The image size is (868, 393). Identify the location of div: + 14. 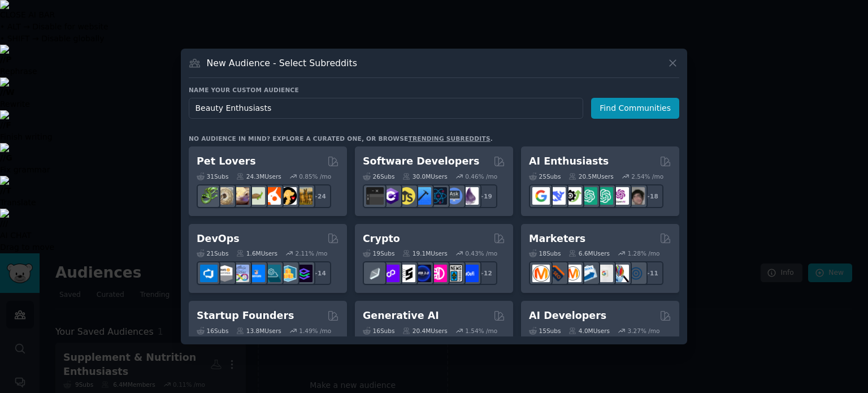
(319, 273).